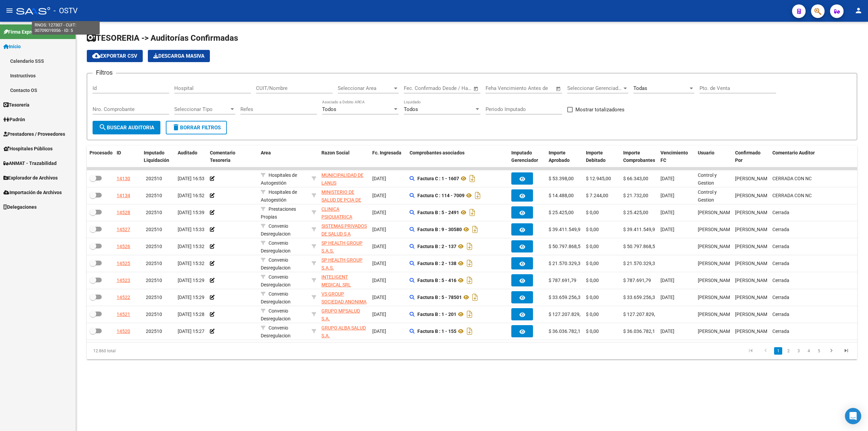 This screenshot has width=868, height=431. Describe the element at coordinates (751, 351) in the screenshot. I see `a: go to first page` at that location.